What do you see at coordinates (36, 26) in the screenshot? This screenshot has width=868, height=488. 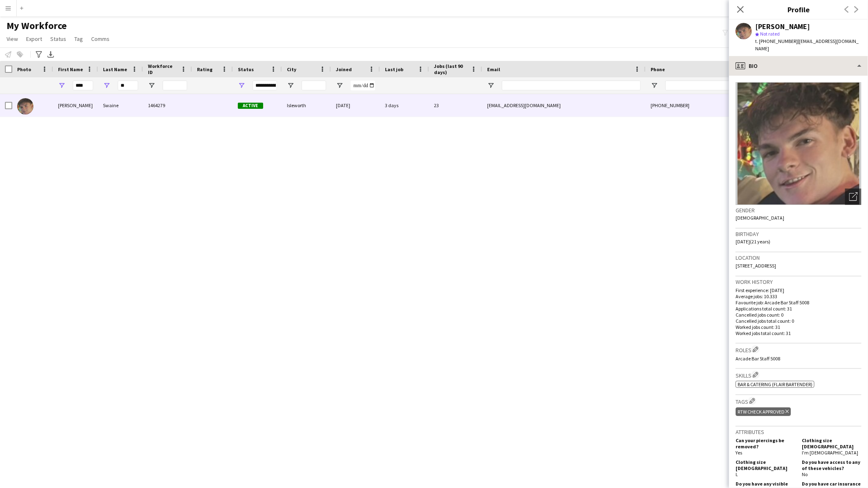 I see `span: My Workforce` at bounding box center [36, 26].